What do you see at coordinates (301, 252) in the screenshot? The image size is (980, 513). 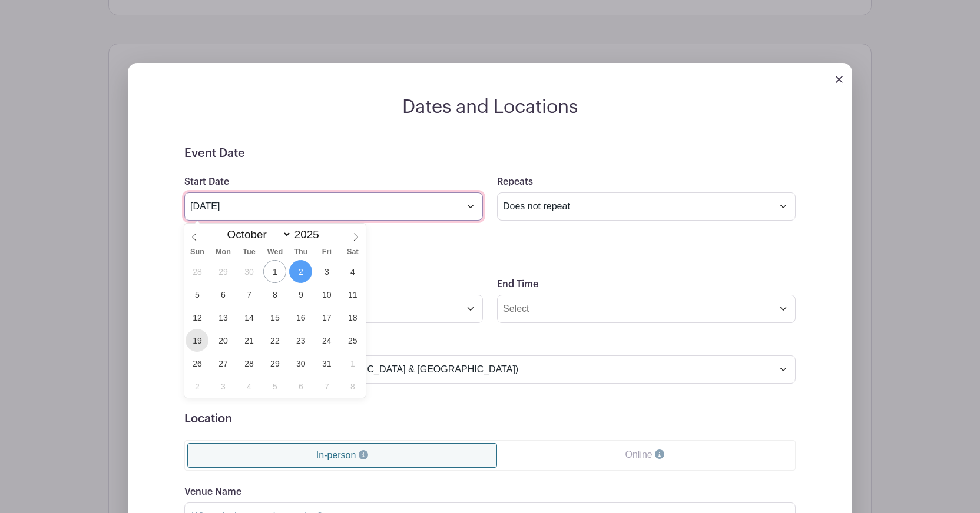 I see `span: Thu` at bounding box center [301, 252].